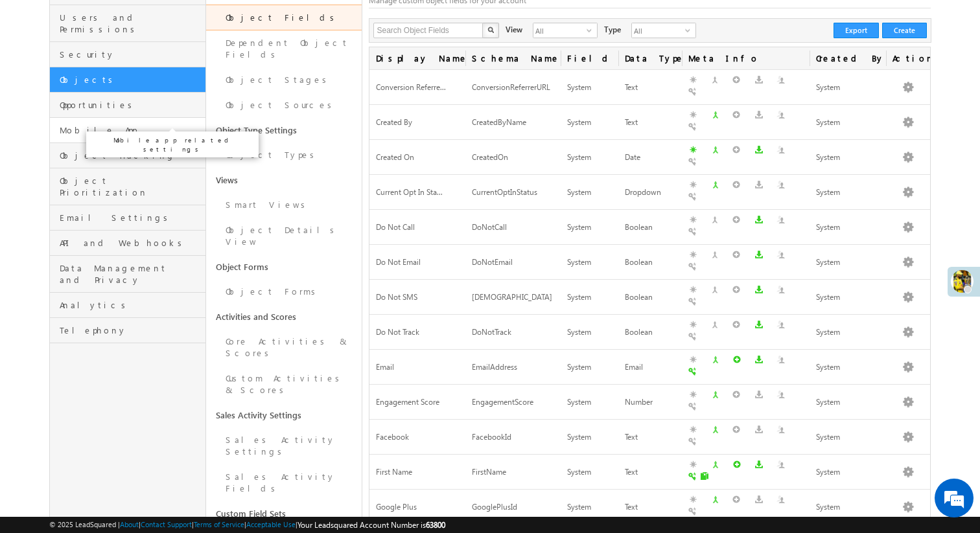 This screenshot has height=533, width=980. Describe the element at coordinates (397, 332) in the screenshot. I see `span: Do Not Track` at that location.